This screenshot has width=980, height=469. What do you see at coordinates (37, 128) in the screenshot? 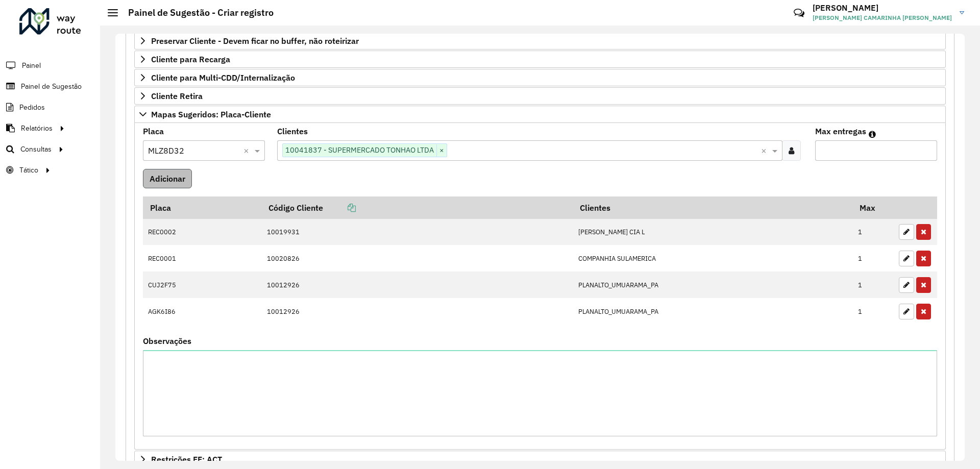
I see `span: Relatórios` at bounding box center [37, 128].